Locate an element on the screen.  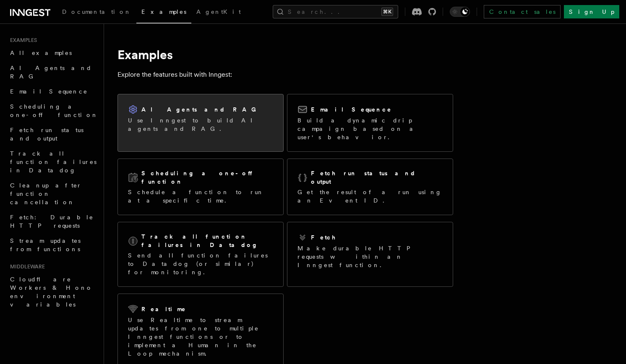
a: Track all function failures in DatadogSend all function failures to Datadog (or similar) for moni... is located at coordinates (201, 255).